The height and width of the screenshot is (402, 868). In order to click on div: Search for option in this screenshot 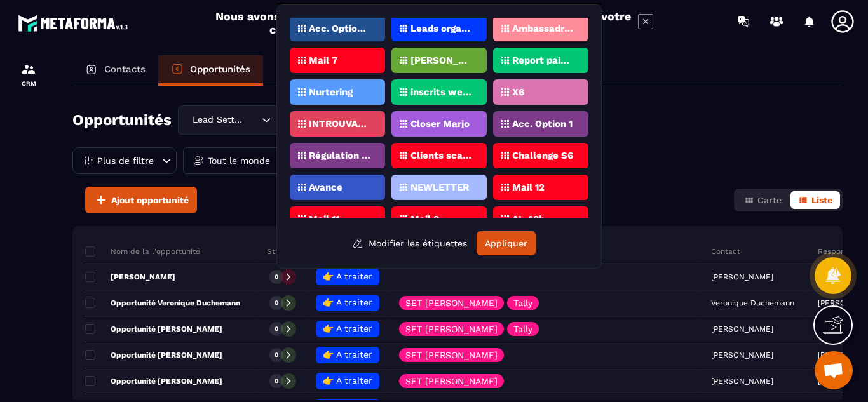, I will do `click(244, 120)`.